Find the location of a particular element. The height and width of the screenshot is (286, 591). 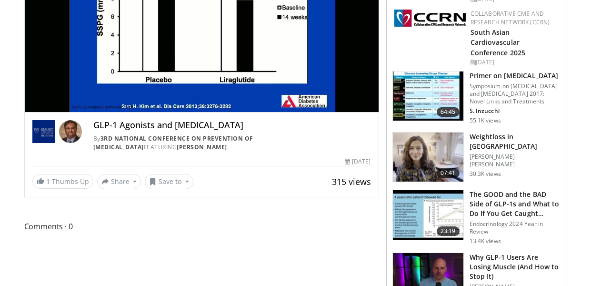

div: By FEATURING is located at coordinates (232, 143).